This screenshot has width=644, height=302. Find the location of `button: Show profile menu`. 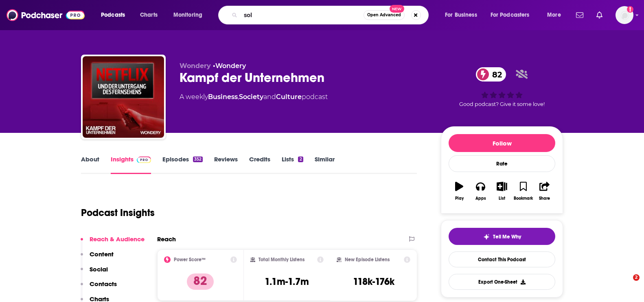

button: Show profile menu is located at coordinates (624, 15).